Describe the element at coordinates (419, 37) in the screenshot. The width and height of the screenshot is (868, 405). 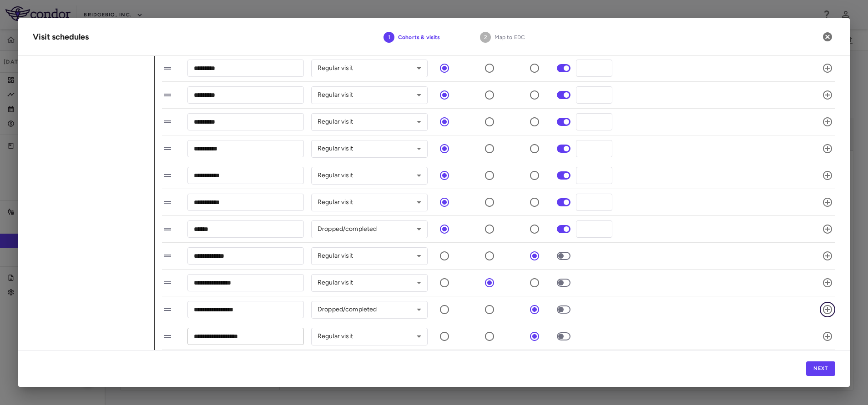
I see `span: Cohorts & visits` at that location.